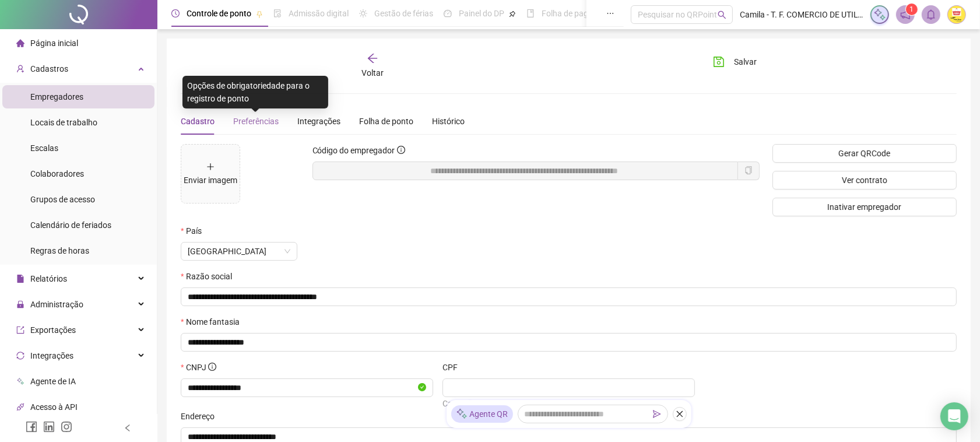 This screenshot has height=442, width=980. I want to click on span: sun, so click(363, 13).